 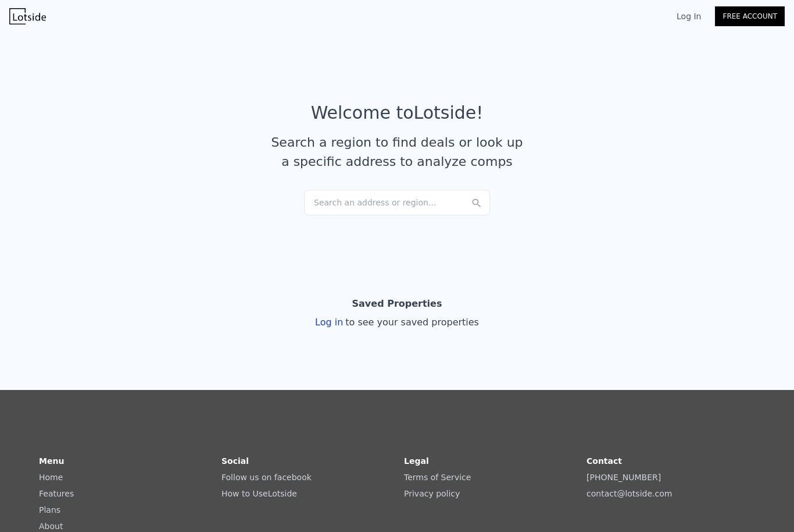 What do you see at coordinates (751, 16) in the screenshot?
I see `a: Free Account` at bounding box center [751, 16].